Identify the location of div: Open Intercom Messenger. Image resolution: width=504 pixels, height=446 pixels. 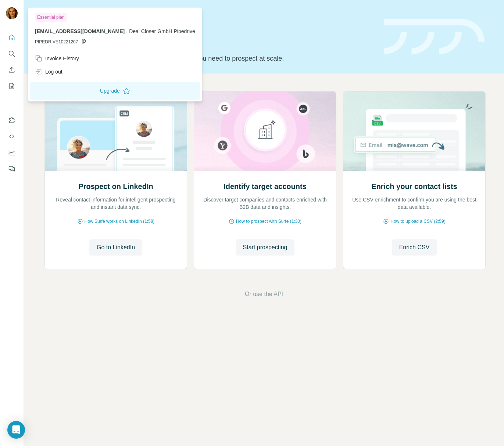
(16, 430).